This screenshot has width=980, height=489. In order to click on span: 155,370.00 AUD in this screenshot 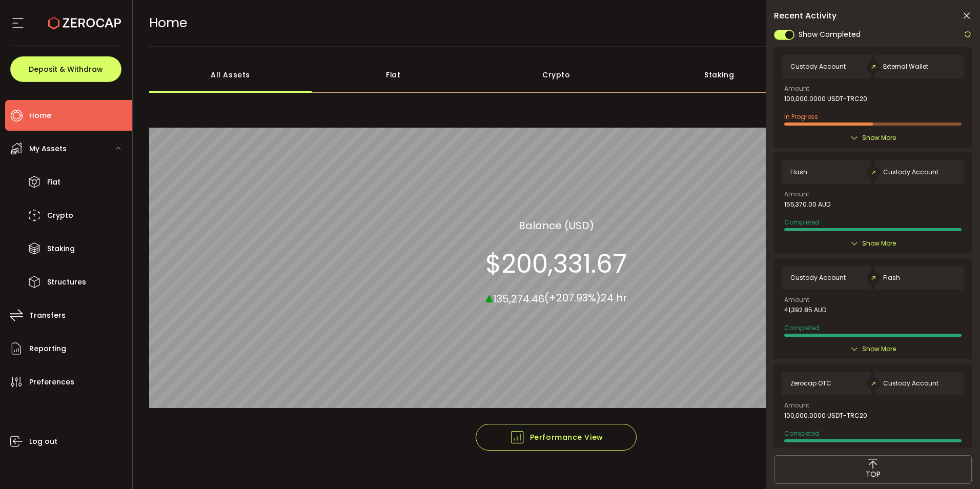, I will do `click(808, 205)`.